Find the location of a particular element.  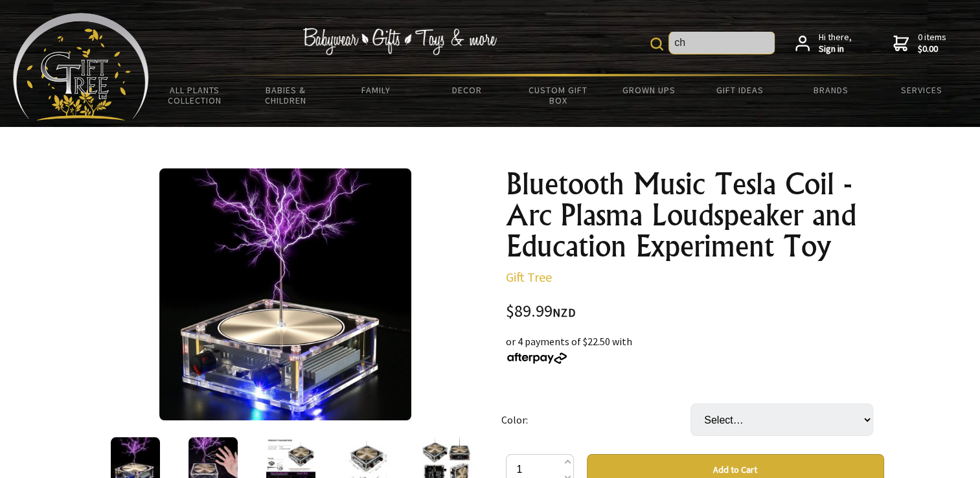

img: Afterpay is located at coordinates (537, 358).